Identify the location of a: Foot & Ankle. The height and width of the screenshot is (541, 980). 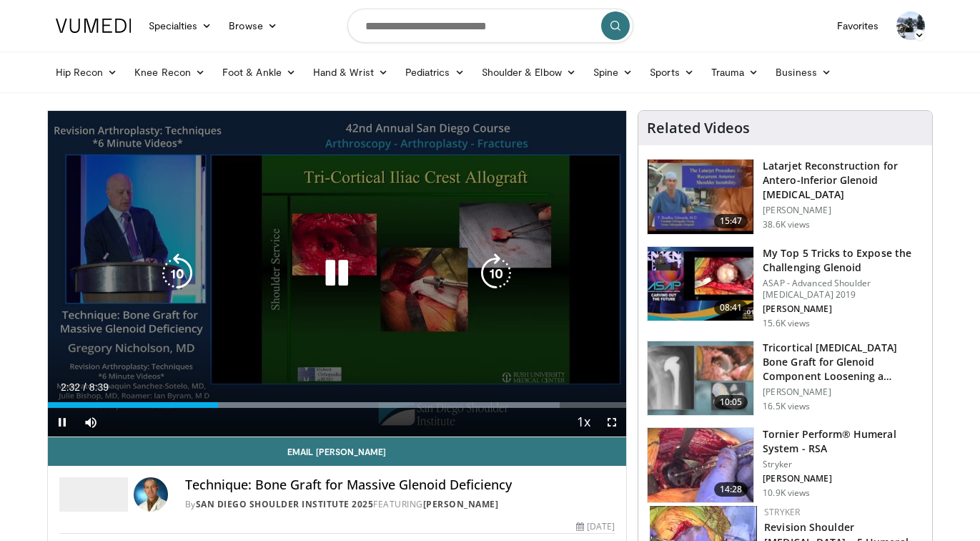
(259, 72).